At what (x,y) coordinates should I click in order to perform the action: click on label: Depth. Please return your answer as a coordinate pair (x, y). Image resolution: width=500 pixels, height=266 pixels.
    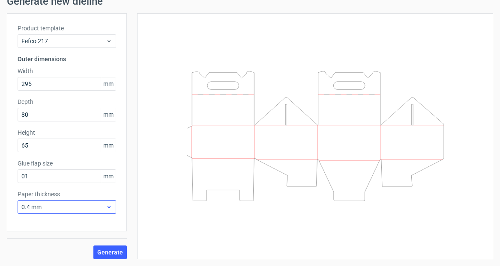
    Looking at the image, I should click on (67, 102).